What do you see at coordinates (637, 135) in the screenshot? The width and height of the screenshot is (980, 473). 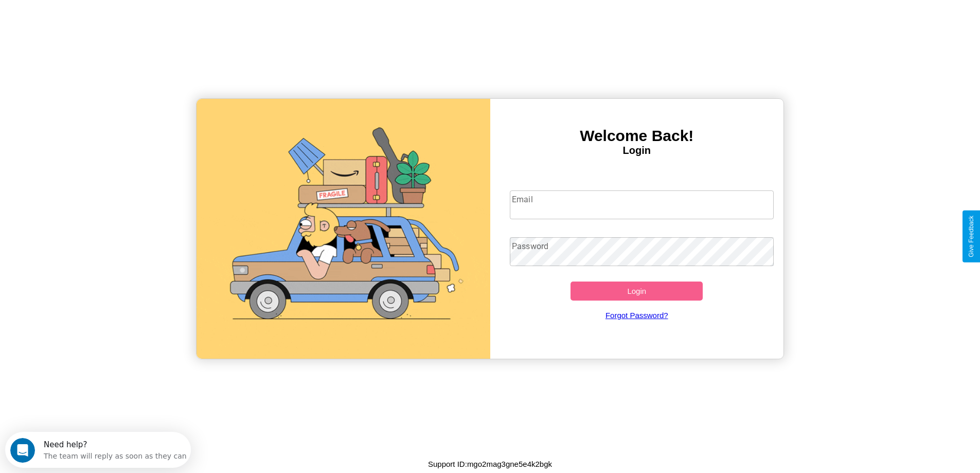 I see `h3: Welcome Back!` at bounding box center [637, 135].